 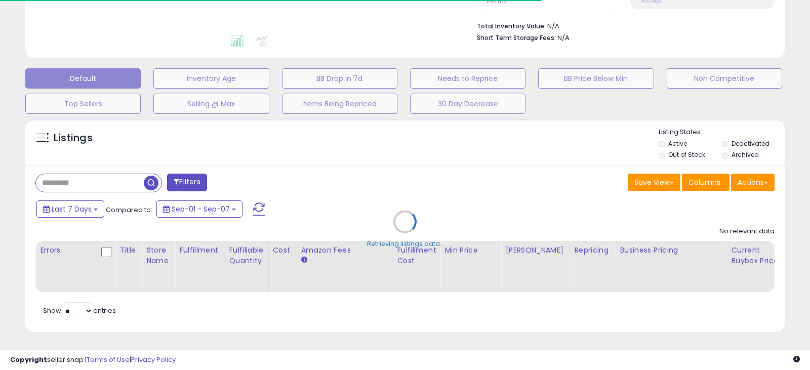 I want to click on a: Terms of Use, so click(x=108, y=359).